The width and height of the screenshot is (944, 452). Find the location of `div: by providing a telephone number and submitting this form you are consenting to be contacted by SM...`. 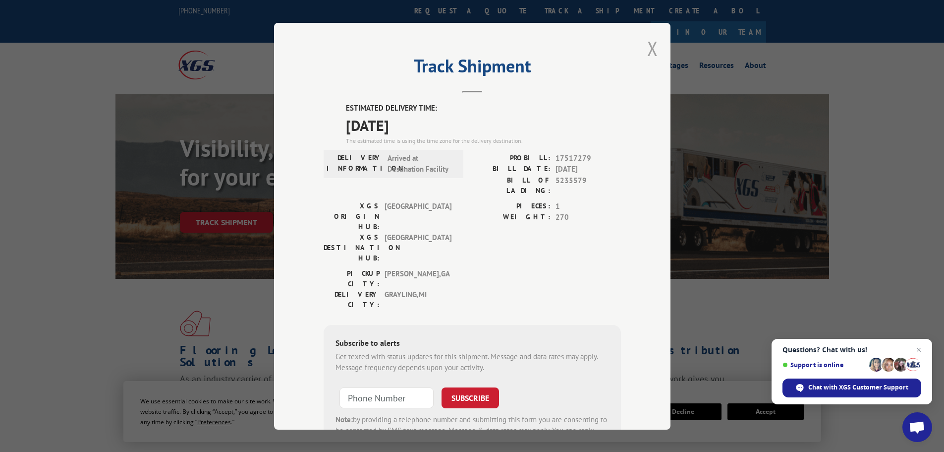

div: by providing a telephone number and submitting this form you are consenting to be contacted by SM... is located at coordinates (472, 430).